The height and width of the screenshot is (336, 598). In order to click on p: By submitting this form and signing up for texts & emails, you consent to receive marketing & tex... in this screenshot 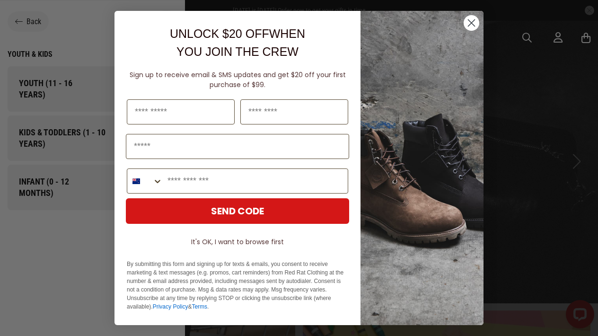, I will do `click(238, 285)`.